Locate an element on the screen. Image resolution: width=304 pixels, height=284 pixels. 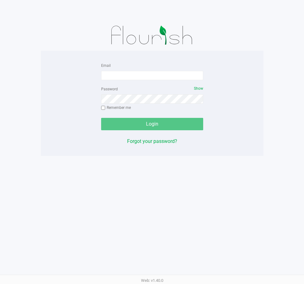
input: Remember me is located at coordinates (103, 108).